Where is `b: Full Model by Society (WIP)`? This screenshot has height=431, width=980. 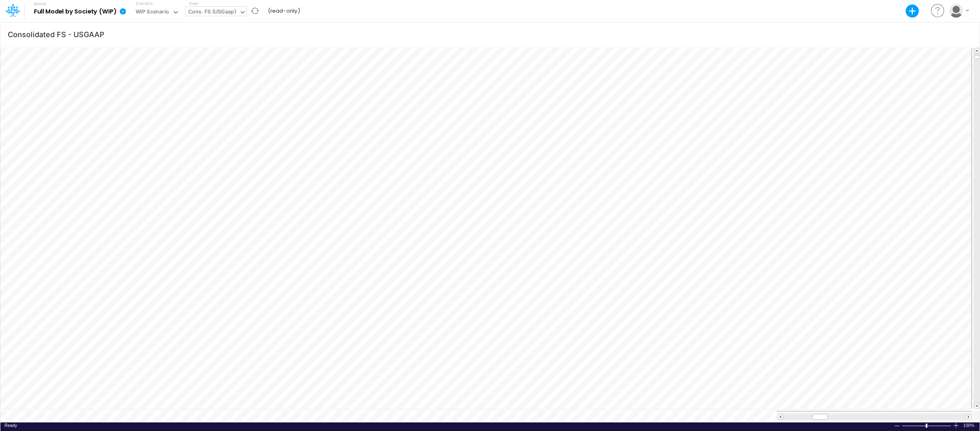
b: Full Model by Society (WIP) is located at coordinates (75, 12).